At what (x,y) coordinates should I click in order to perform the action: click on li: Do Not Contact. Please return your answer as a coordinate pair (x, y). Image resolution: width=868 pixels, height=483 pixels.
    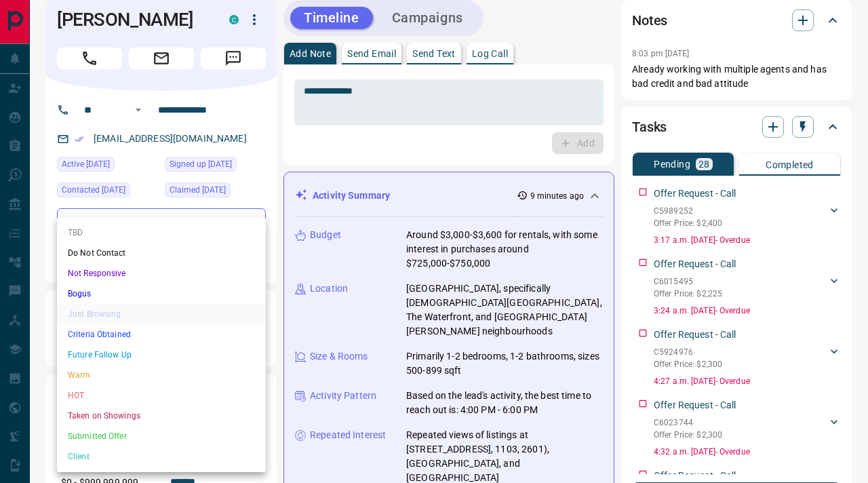
    Looking at the image, I should click on (161, 253).